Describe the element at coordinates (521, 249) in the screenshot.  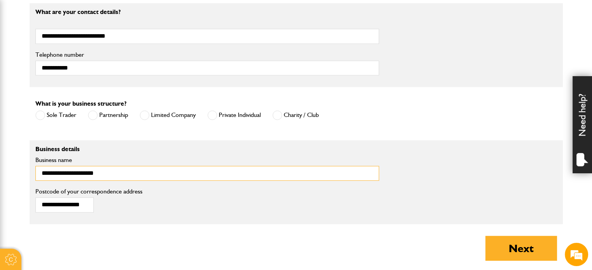
I see `button: Next` at that location.